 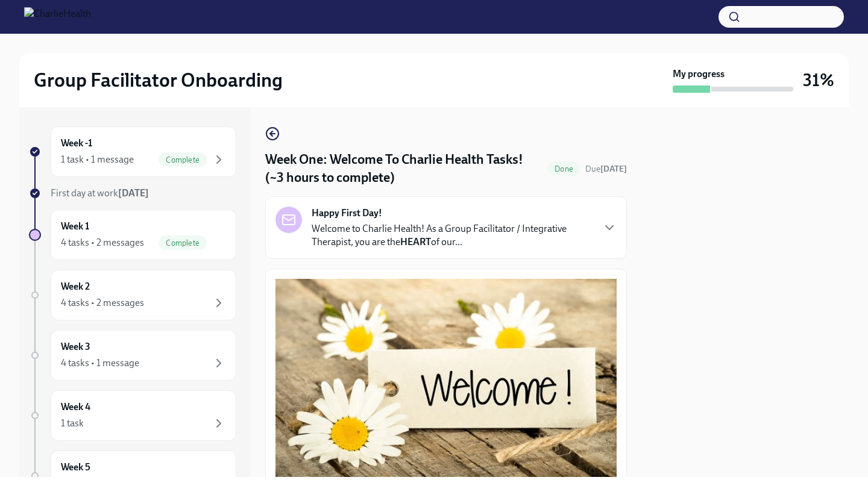 What do you see at coordinates (346, 213) in the screenshot?
I see `strong: Happy First Day!` at bounding box center [346, 213].